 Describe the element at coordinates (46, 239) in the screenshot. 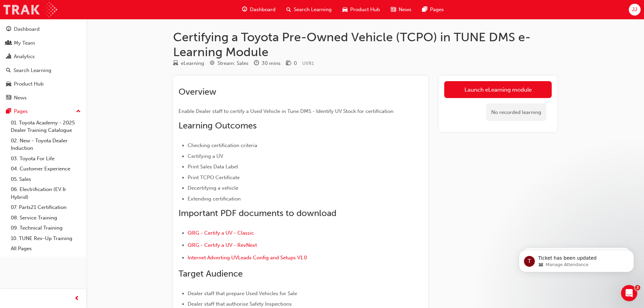

I see `a: 10. TUNE Rev-Up Training` at that location.